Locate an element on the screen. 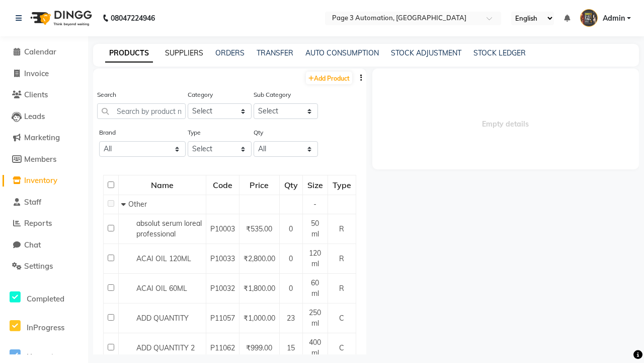 This screenshot has height=363, width=644. span: ₹999.00 is located at coordinates (259, 348).